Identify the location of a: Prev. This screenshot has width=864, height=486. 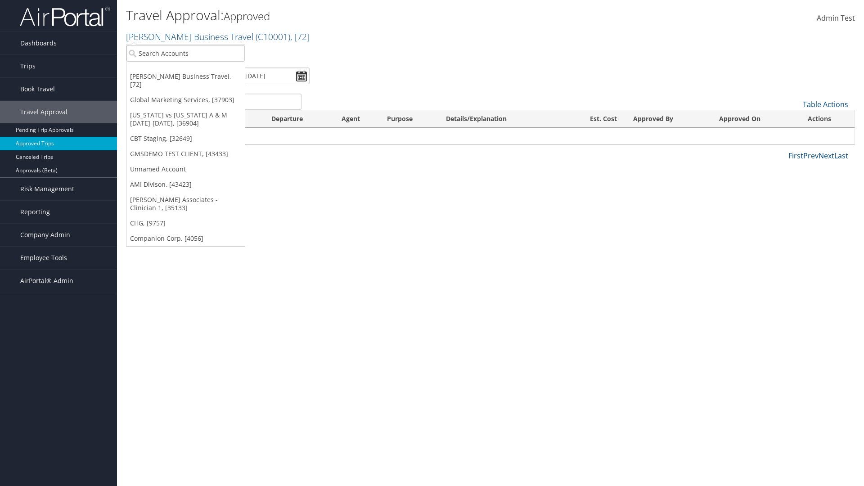
(811, 156).